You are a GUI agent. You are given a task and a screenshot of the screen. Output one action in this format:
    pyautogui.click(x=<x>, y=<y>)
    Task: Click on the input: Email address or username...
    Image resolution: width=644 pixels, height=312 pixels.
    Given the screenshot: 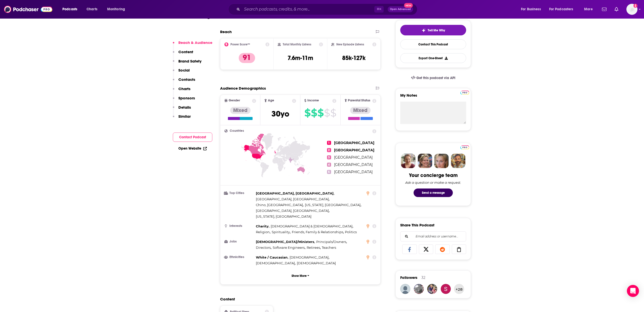 What is the action you would take?
    pyautogui.click(x=433, y=237)
    